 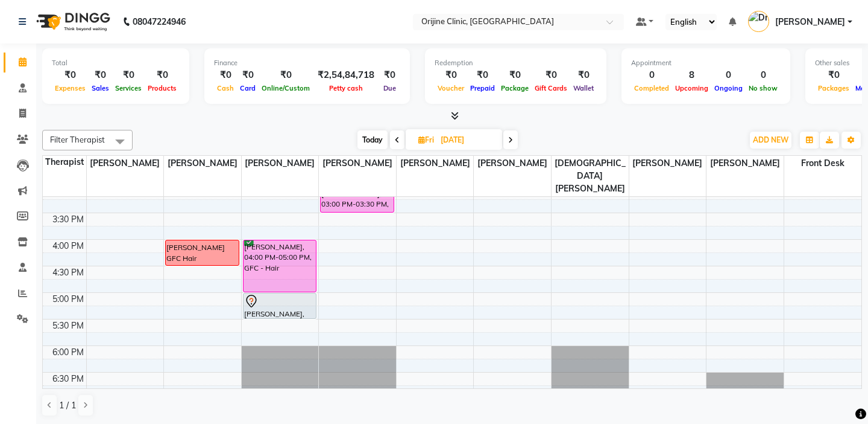 What do you see at coordinates (770, 139) in the screenshot?
I see `span: ADD NEW` at bounding box center [770, 139].